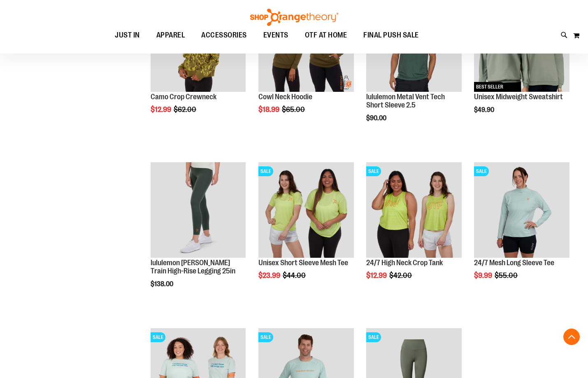 The height and width of the screenshot is (378, 588). What do you see at coordinates (326, 35) in the screenshot?
I see `span: OTF AT HOME` at bounding box center [326, 35].